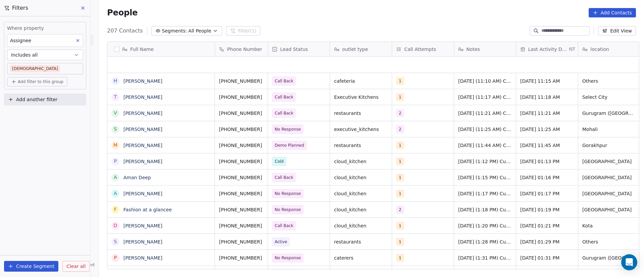 The image size is (644, 277). I want to click on button: Edit View, so click(617, 31).